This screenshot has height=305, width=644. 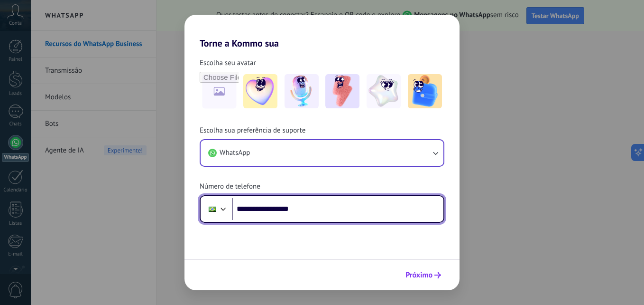 I want to click on span: WhatsApp, so click(x=234, y=153).